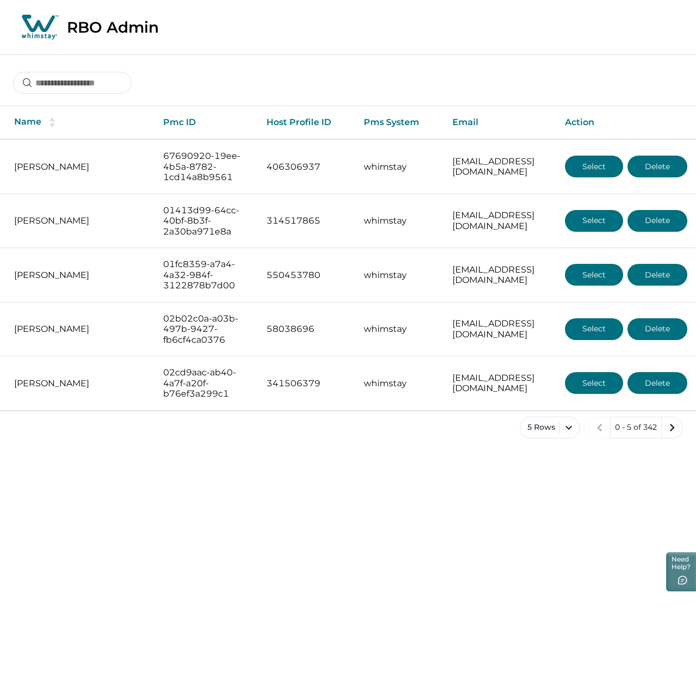 Image resolution: width=696 pixels, height=673 pixels. What do you see at coordinates (306, 383) in the screenshot?
I see `p: 341506379` at bounding box center [306, 383].